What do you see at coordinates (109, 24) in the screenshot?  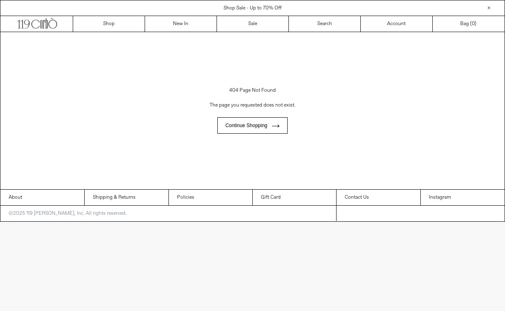 I see `a: Shop` at bounding box center [109, 24].